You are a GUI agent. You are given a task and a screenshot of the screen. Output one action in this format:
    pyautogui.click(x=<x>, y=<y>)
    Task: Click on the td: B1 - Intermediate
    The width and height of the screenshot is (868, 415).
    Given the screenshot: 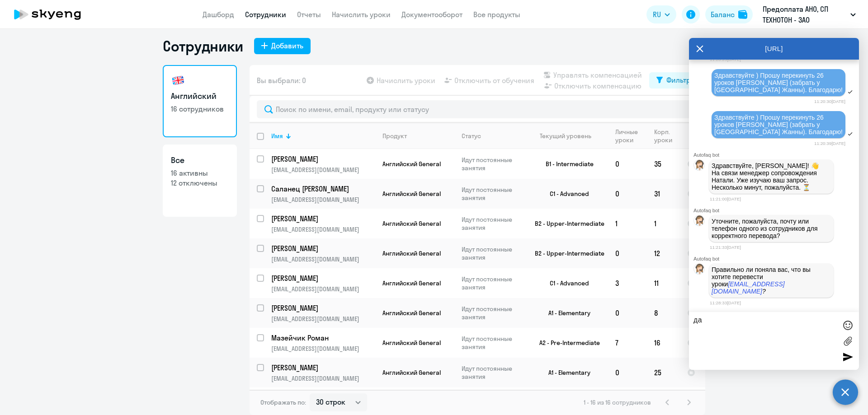 What is the action you would take?
    pyautogui.click(x=566, y=164)
    